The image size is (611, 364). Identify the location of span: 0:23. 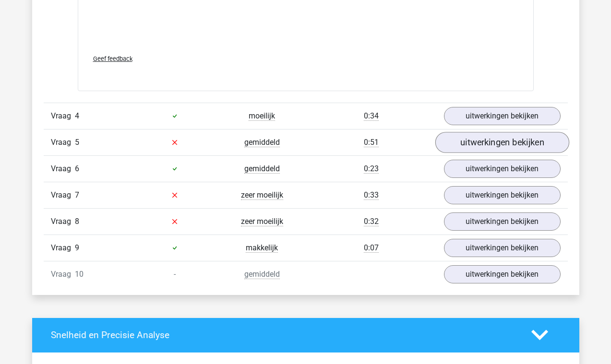
(371, 169).